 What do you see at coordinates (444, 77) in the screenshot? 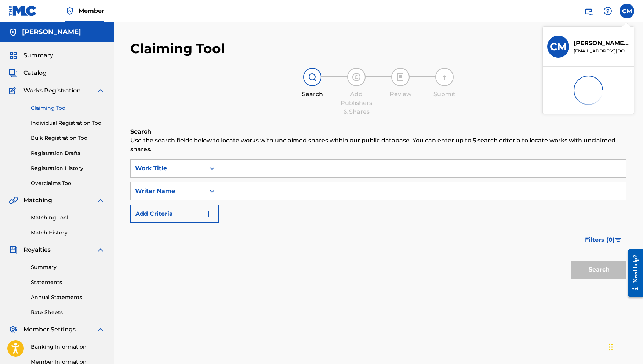
I see `img: step indicator icon for Submit` at bounding box center [444, 77].